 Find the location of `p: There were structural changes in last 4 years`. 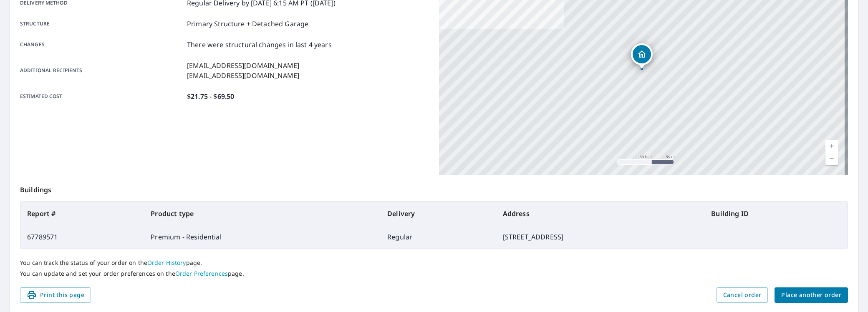

p: There were structural changes in last 4 years is located at coordinates (259, 45).